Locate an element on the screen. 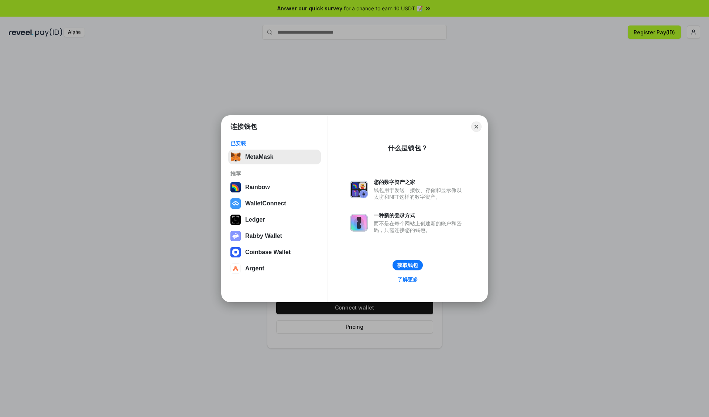 The width and height of the screenshot is (709, 417). div: 什么是钱包？ is located at coordinates (408, 148).